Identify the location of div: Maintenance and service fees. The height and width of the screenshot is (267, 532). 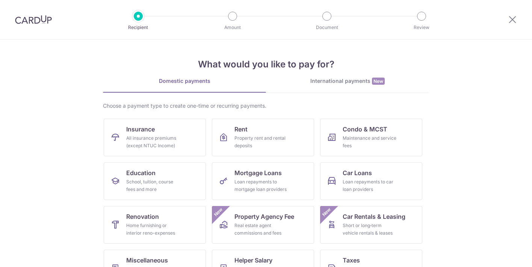
(370, 142).